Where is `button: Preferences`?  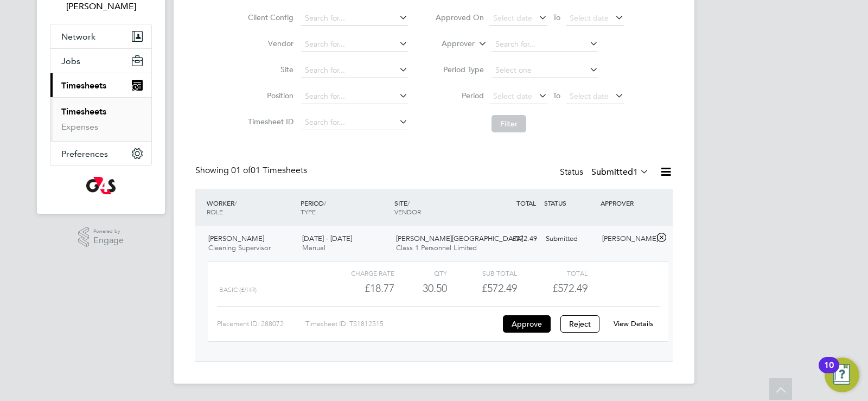
button: Preferences is located at coordinates (101, 154).